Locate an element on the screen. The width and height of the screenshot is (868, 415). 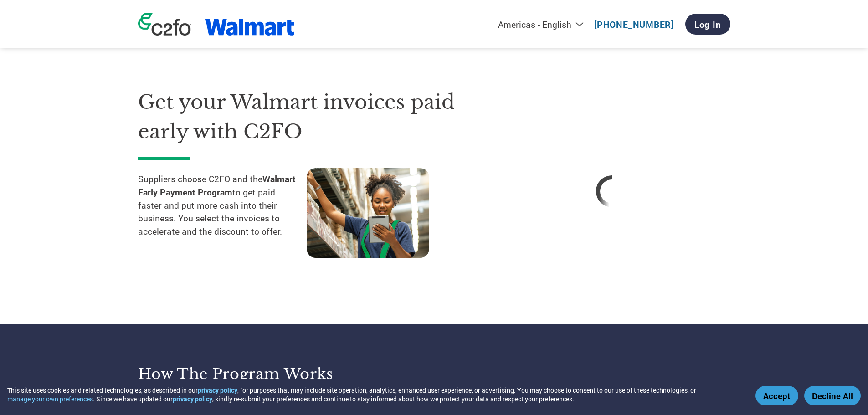
strong: Walmart Early Payment Program is located at coordinates (217, 186).